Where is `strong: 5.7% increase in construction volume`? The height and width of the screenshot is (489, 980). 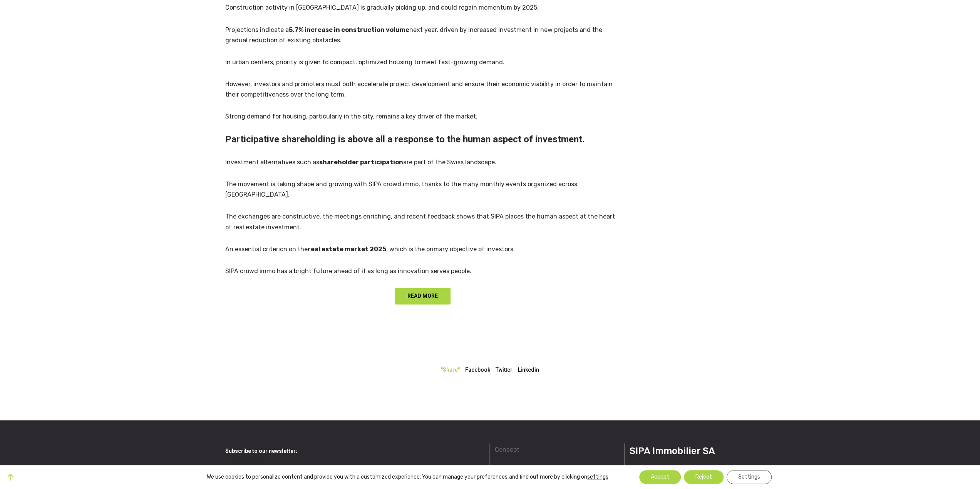
strong: 5.7% increase in construction volume is located at coordinates (349, 30).